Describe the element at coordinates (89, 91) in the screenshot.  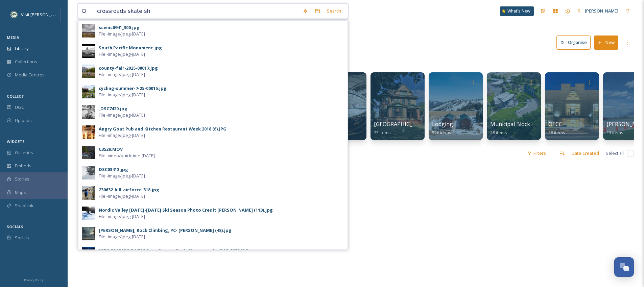
I see `img: a64c7d7d-c8fc-44f2-ac95-ce21eedfb86b.jpg` at that location.